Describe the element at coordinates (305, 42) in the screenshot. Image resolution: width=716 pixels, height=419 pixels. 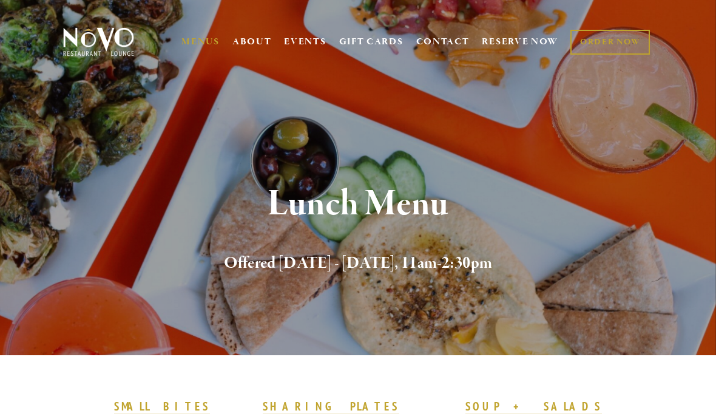
I see `a: EVENTS` at that location.